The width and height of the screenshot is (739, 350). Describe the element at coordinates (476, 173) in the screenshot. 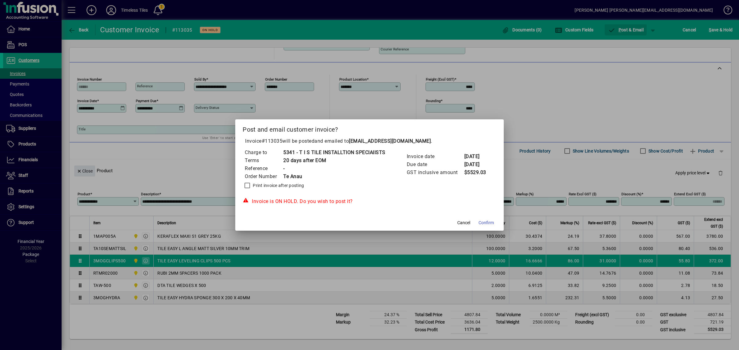

I see `td: $5529.03` at that location.